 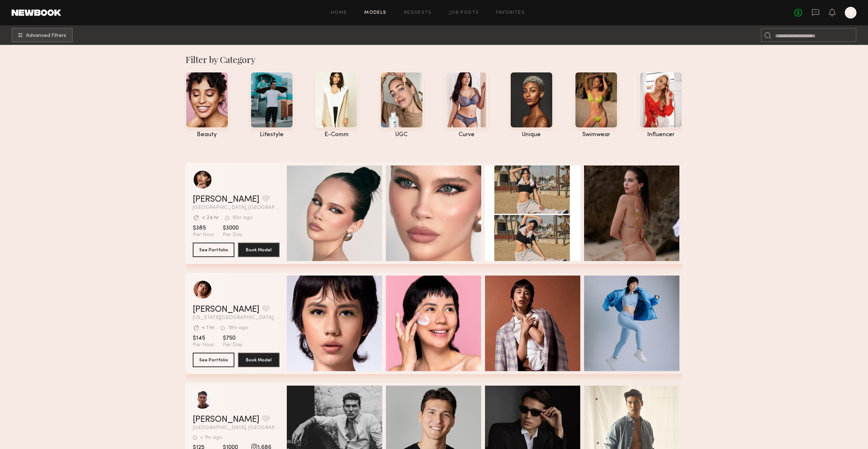 What do you see at coordinates (203, 228) in the screenshot?
I see `span: $385` at bounding box center [203, 228].